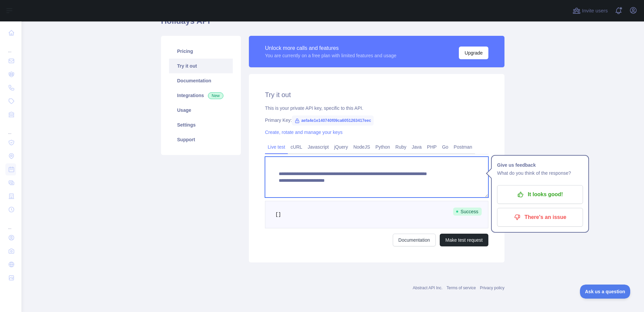 The image size is (644, 312). What do you see at coordinates (594, 11) in the screenshot?
I see `span: Invite users` at bounding box center [594, 11].